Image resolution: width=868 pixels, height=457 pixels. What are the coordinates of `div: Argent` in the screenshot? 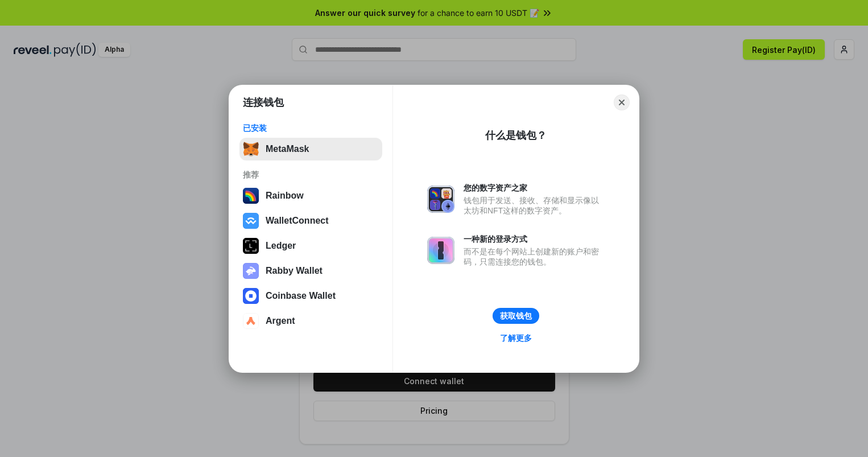 It's located at (281, 321).